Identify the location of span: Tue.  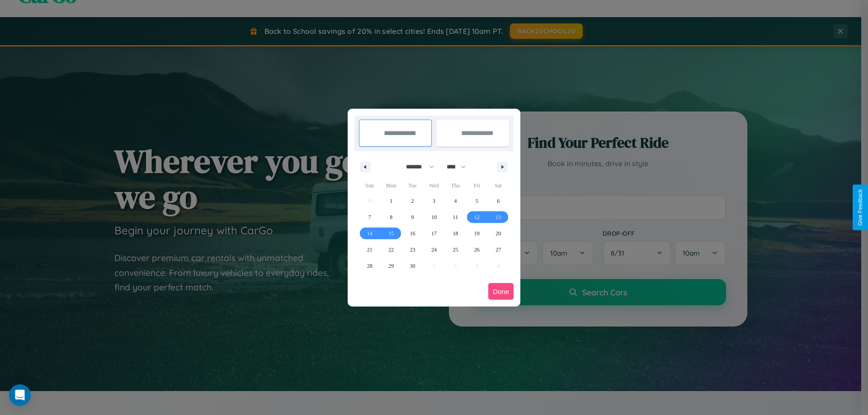
(412, 186).